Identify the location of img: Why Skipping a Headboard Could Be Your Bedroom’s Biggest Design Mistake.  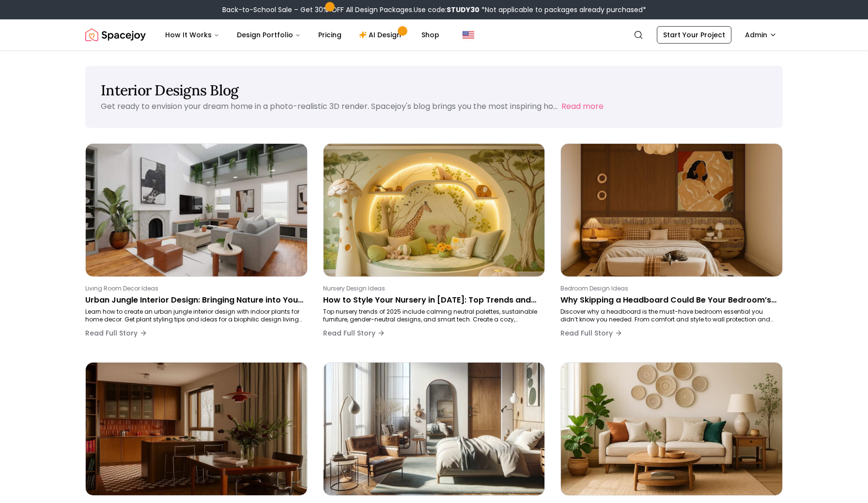
(671, 210).